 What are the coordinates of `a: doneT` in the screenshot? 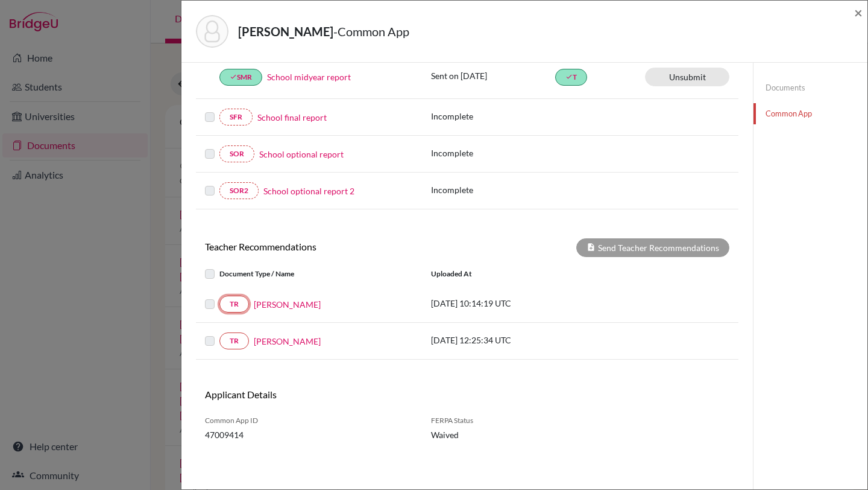 It's located at (571, 77).